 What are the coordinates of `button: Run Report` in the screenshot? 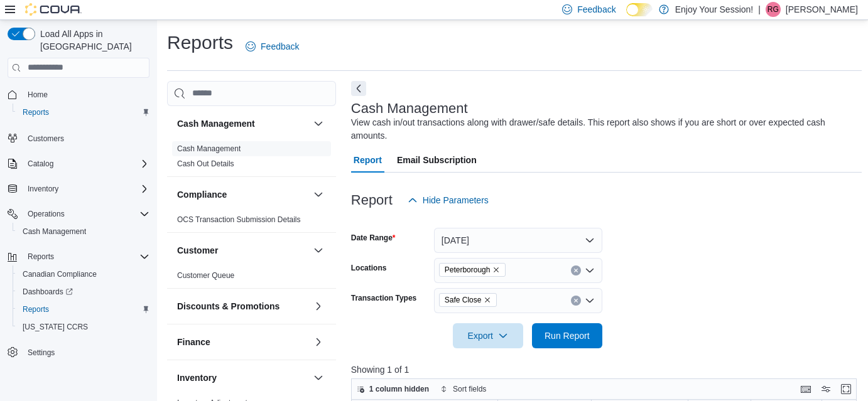 It's located at (567, 336).